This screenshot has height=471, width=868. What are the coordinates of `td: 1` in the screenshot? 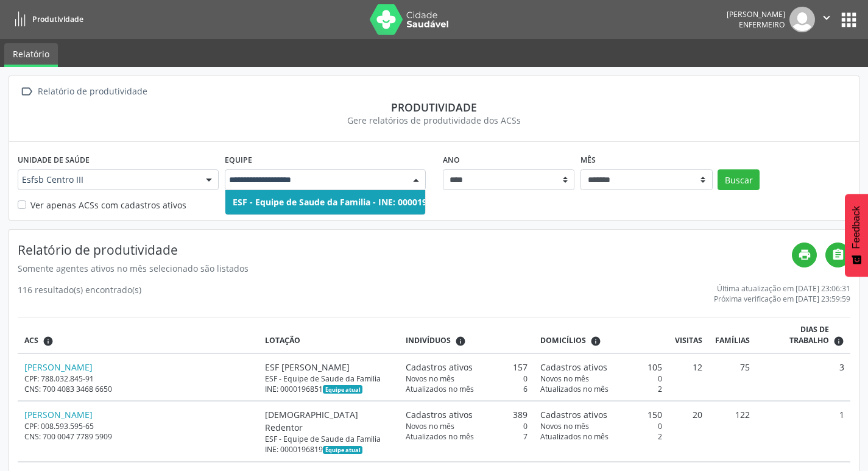 It's located at (804, 431).